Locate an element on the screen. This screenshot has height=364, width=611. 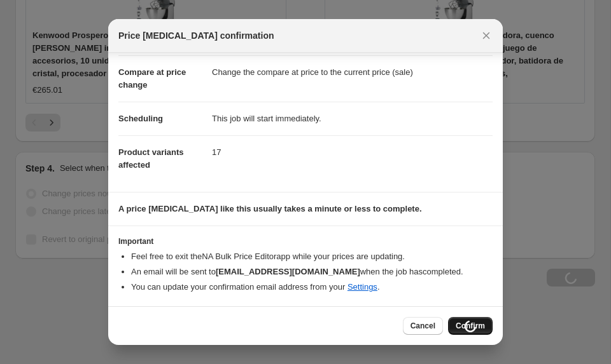
span: Cancel is located at coordinates (423, 326).